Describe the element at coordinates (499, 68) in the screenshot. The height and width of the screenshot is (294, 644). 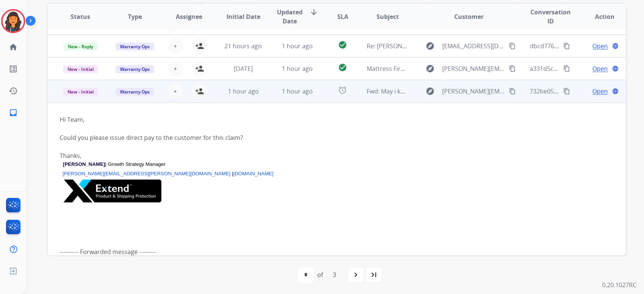
I see `span: Mattress Firm Customer Invoice: FirmCare 10-Year Dual Adjustable Base Elite Adjustable Base` at that location.